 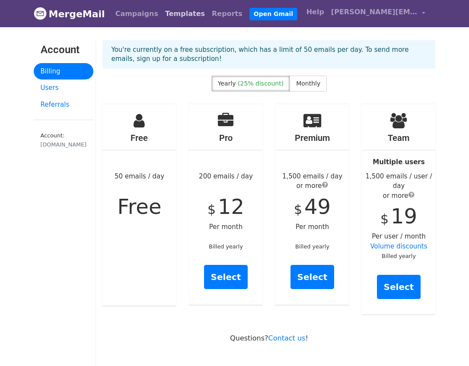 I want to click on h3: Account, so click(x=64, y=50).